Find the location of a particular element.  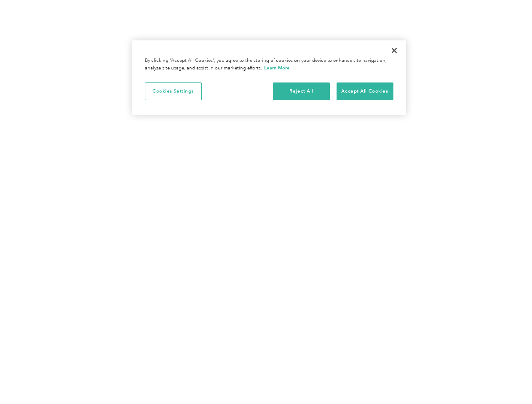

div: Cookie banner is located at coordinates (269, 77).